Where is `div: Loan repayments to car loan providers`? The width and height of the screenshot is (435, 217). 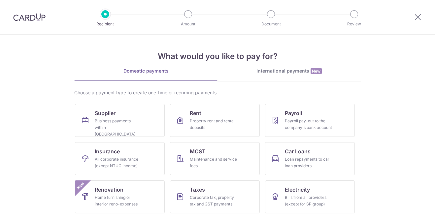
div: Loan repayments to car loan providers is located at coordinates (309, 163).